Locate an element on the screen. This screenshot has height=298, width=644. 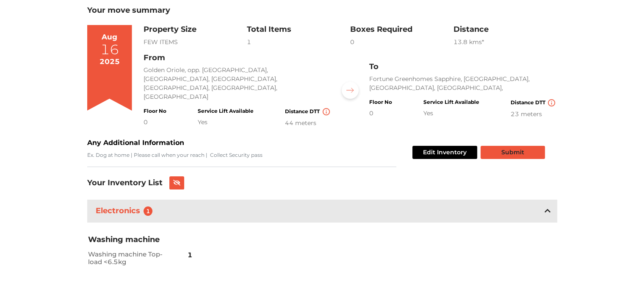
h3: Distance is located at coordinates (505, 30).